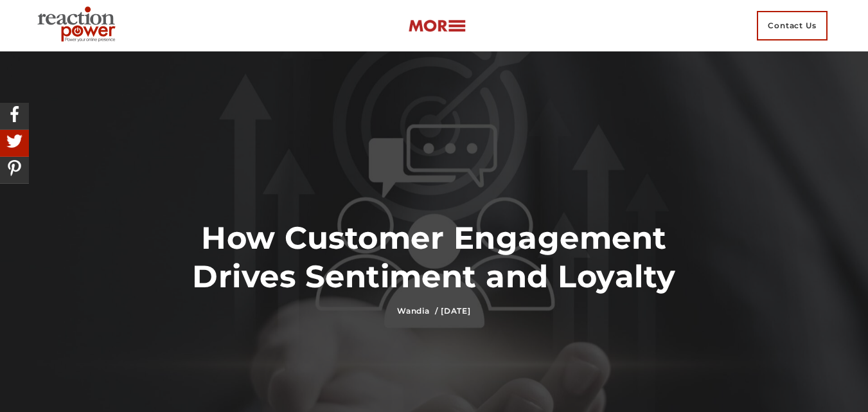  I want to click on span: Contact Us, so click(792, 26).